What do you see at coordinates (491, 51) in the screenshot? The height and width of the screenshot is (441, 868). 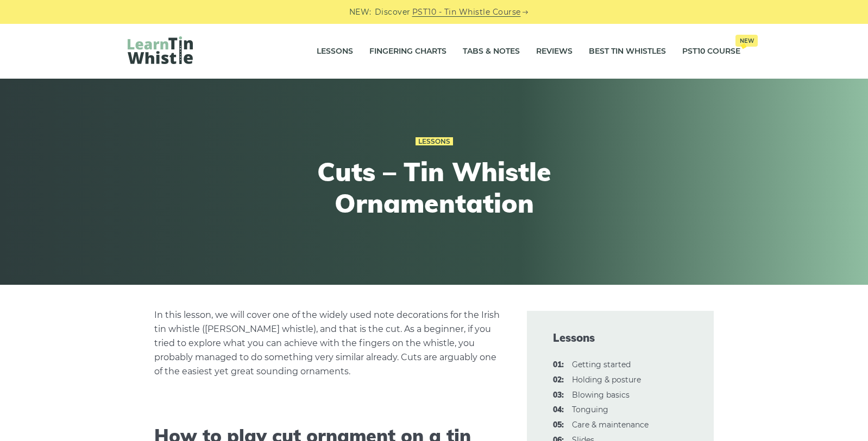 I see `a: Tabs & Notes` at bounding box center [491, 51].